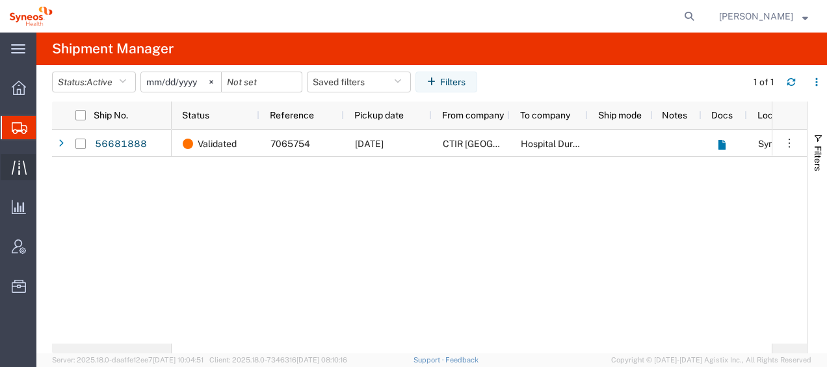 The image size is (827, 367). What do you see at coordinates (572, 144) in the screenshot?
I see `span: Hospital Duran i Reynals` at bounding box center [572, 144].